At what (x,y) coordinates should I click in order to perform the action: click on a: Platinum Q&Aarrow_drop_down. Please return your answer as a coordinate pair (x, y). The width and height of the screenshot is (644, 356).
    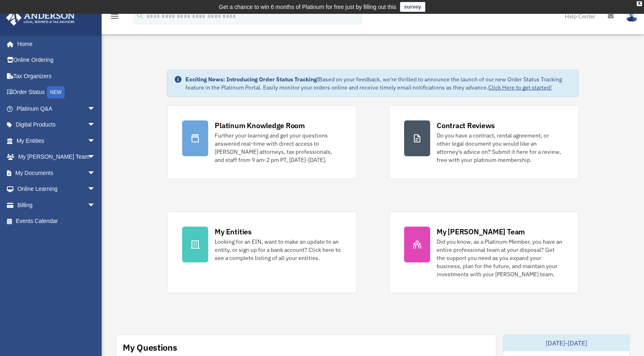
    Looking at the image, I should click on (57, 109).